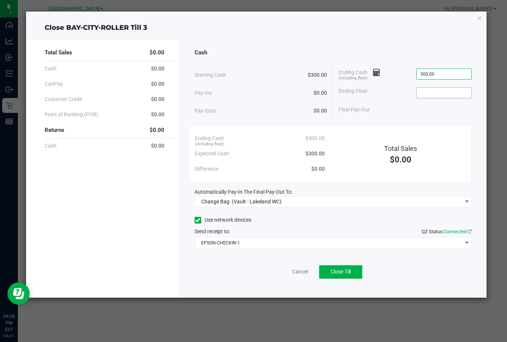 This screenshot has width=507, height=342. What do you see at coordinates (243, 192) in the screenshot?
I see `span: Automatically Pay-In The Final Pay-Out To:` at bounding box center [243, 192].